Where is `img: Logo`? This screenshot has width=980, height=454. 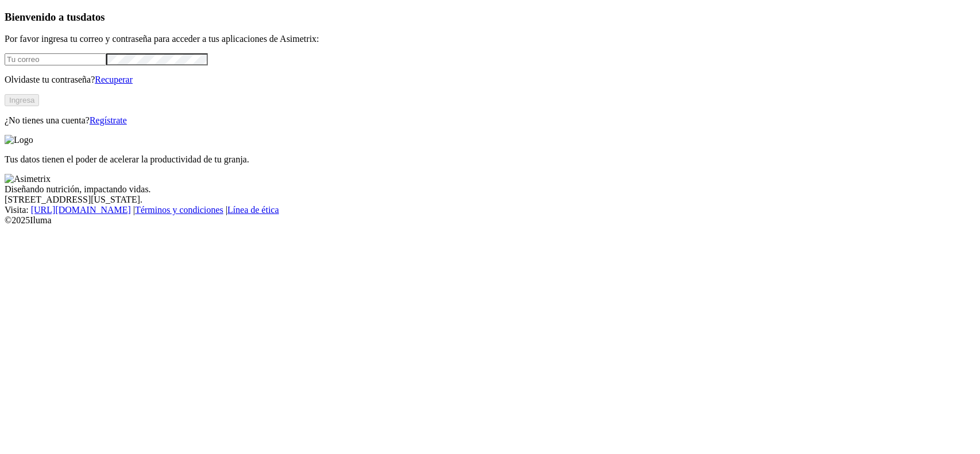 img: Logo is located at coordinates (19, 140).